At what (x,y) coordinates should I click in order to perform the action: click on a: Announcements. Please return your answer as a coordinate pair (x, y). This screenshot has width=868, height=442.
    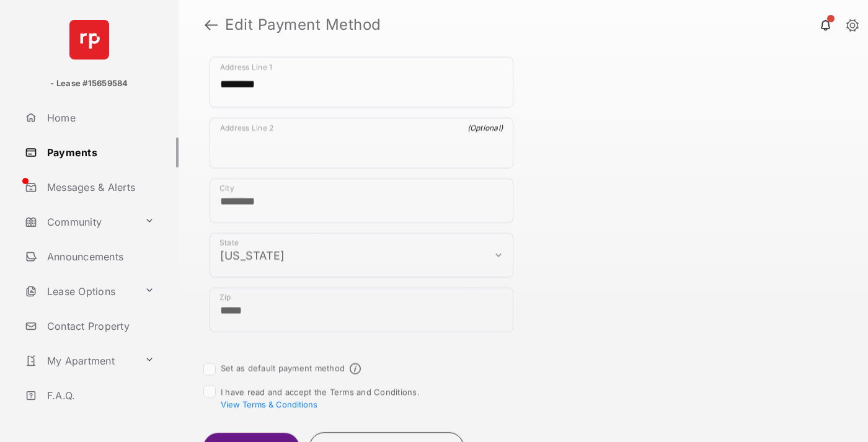
    Looking at the image, I should click on (99, 256).